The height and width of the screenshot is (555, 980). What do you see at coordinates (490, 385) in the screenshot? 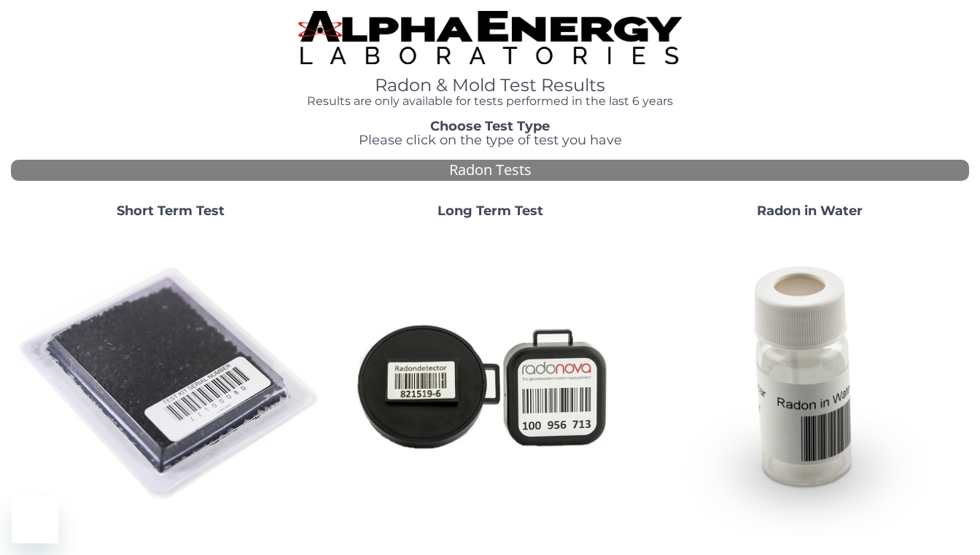
I see `img: Radtrak2vsRadtrak3.jpg` at bounding box center [490, 385].